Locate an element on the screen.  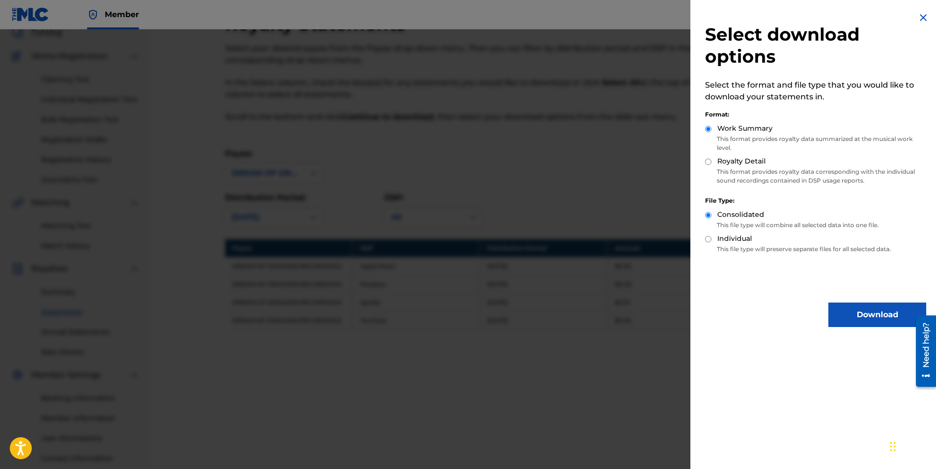
p: Select the format and file type that you would like to download your statements in. is located at coordinates (816, 91).